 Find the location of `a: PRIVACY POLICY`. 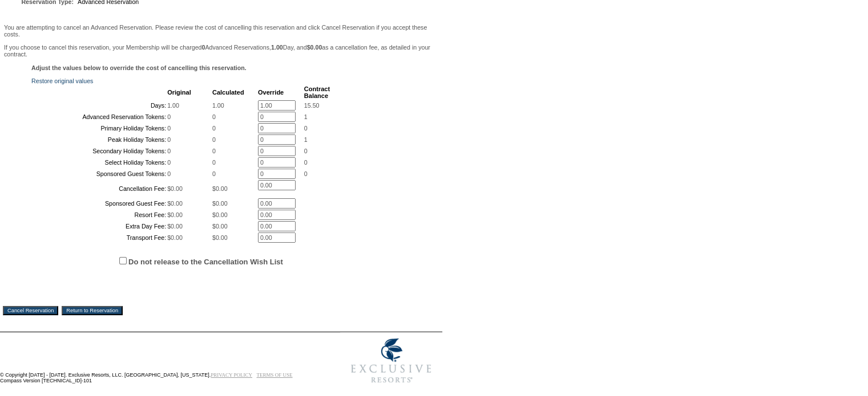

a: PRIVACY POLICY is located at coordinates (231, 375).